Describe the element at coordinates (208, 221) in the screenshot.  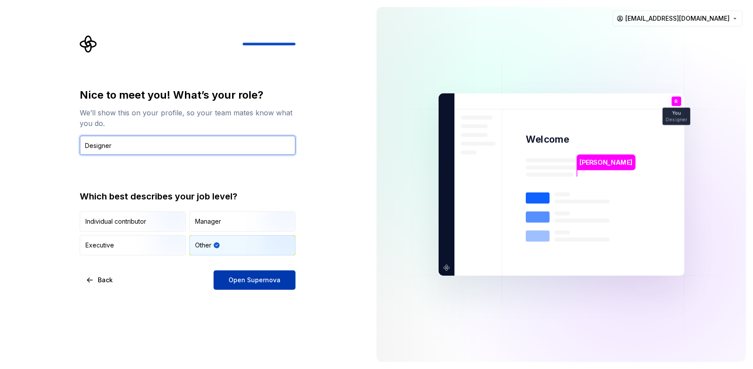
I see `div: Manager` at that location.